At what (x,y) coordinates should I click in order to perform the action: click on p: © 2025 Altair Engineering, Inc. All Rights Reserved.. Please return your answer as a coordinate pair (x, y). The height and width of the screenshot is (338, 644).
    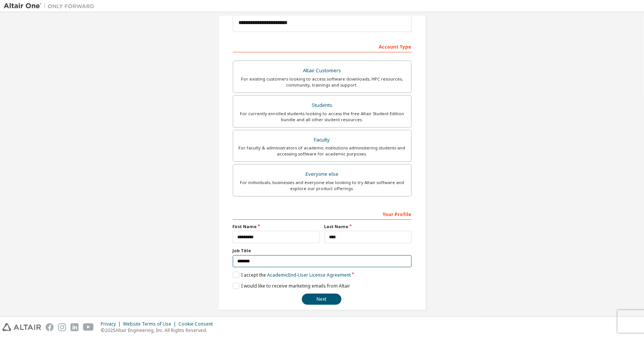
    Looking at the image, I should click on (159, 330).